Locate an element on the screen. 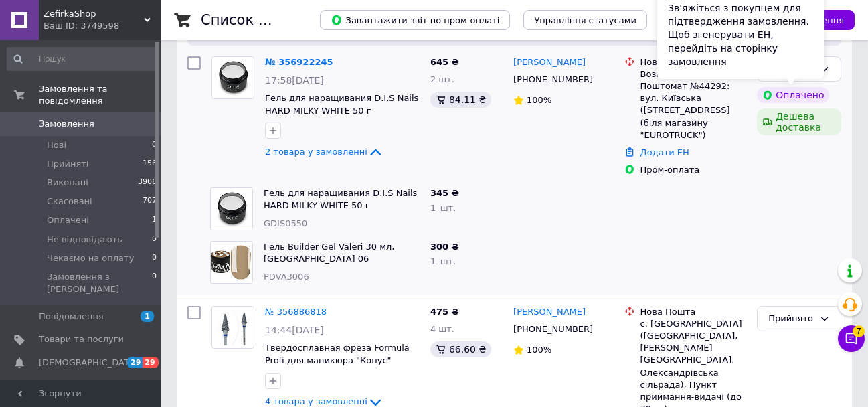  div: 66.60 ₴ is located at coordinates (460, 350).